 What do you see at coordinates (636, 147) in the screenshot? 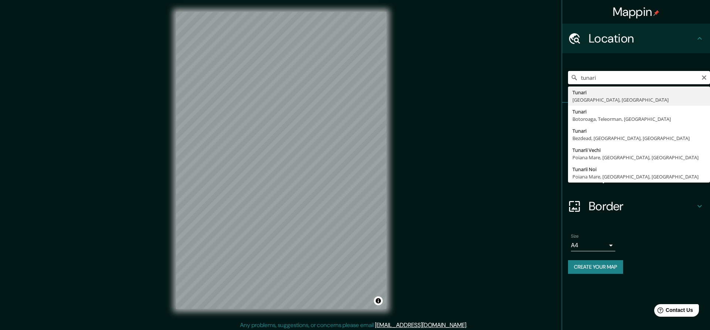
I see `div: Style` at bounding box center [636, 147].